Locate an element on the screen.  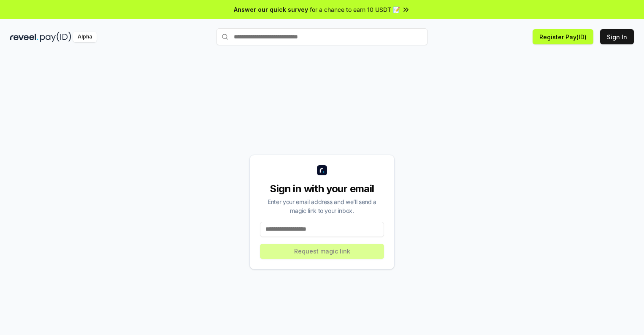
div: Alpha is located at coordinates (85, 37).